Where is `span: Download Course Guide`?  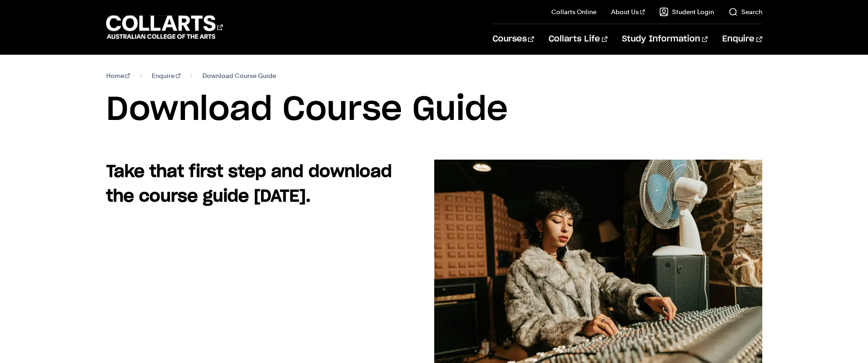 span: Download Course Guide is located at coordinates (239, 76).